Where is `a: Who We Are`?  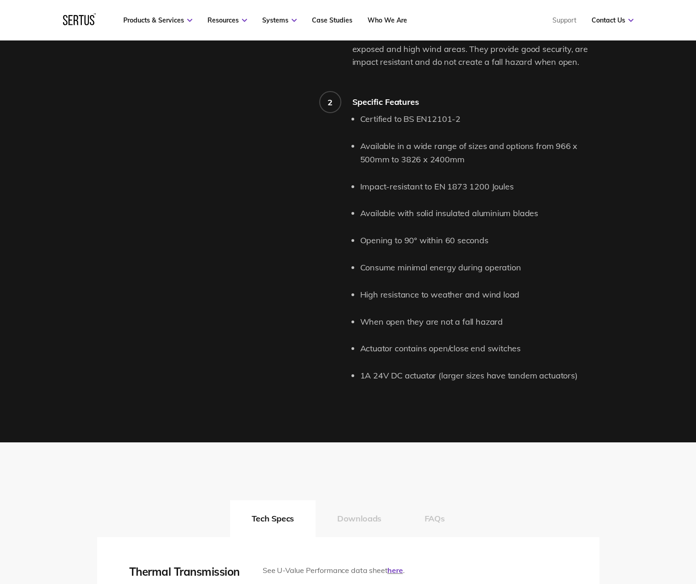
a: Who We Are is located at coordinates (387, 20).